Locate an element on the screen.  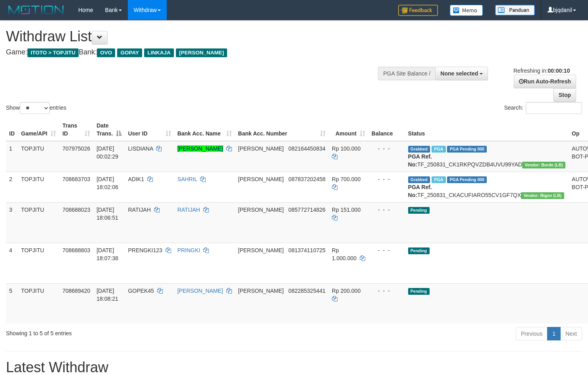
span: OVO is located at coordinates (106, 53).